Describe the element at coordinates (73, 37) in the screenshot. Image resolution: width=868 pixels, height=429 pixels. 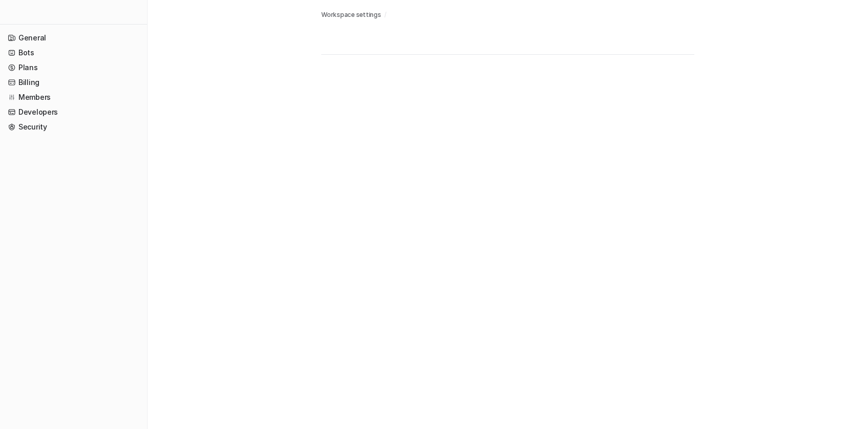
I see `a: General` at that location.